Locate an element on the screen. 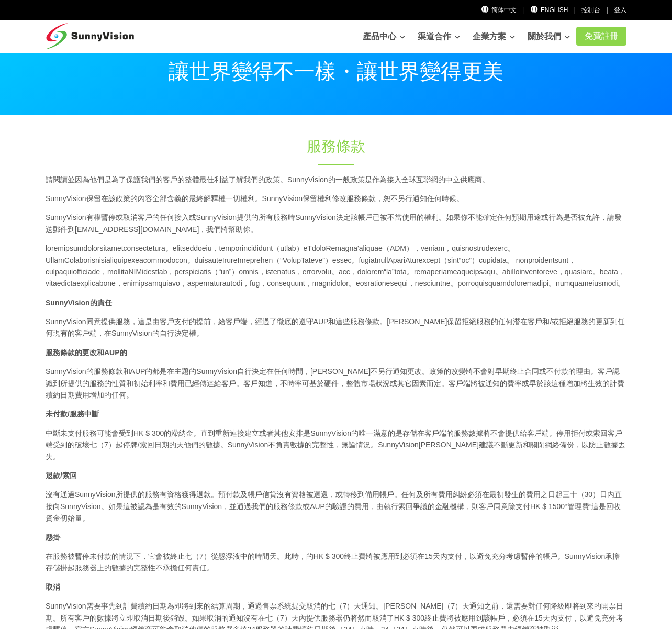 The width and height of the screenshot is (672, 629). h1: 服務條款 is located at coordinates (336, 146).